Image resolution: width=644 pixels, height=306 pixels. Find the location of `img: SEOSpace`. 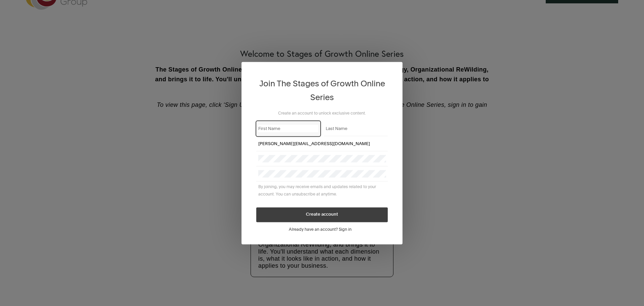

img: SEOSpace is located at coordinates (50, 8).